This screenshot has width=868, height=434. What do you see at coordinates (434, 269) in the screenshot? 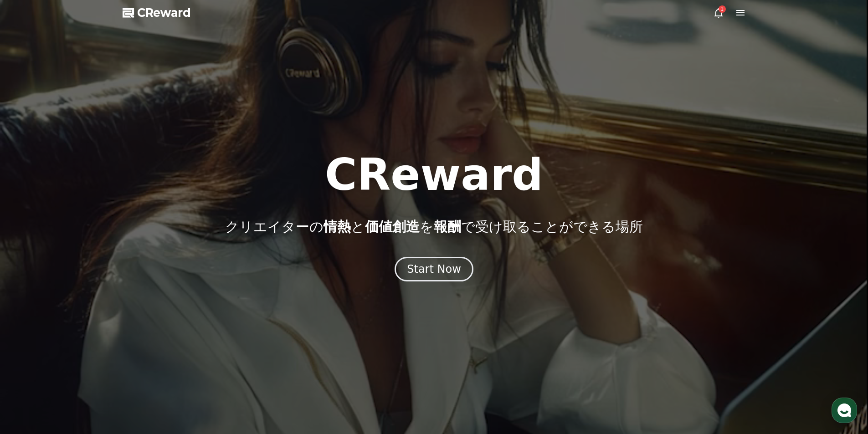
I see `div: Start Now` at bounding box center [434, 269].